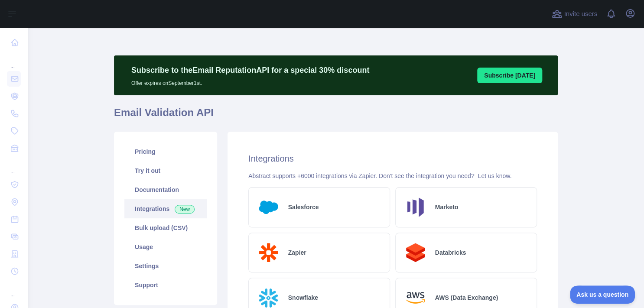 Image resolution: width=644 pixels, height=308 pixels. I want to click on a: Settings, so click(166, 266).